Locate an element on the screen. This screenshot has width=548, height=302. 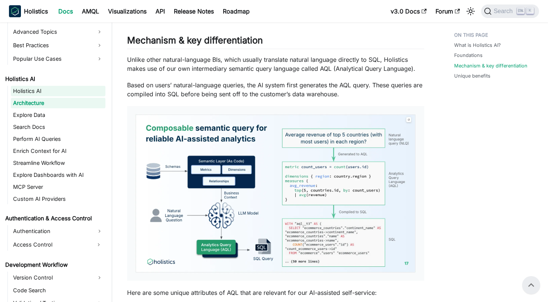
span: Search is located at coordinates (505, 11).